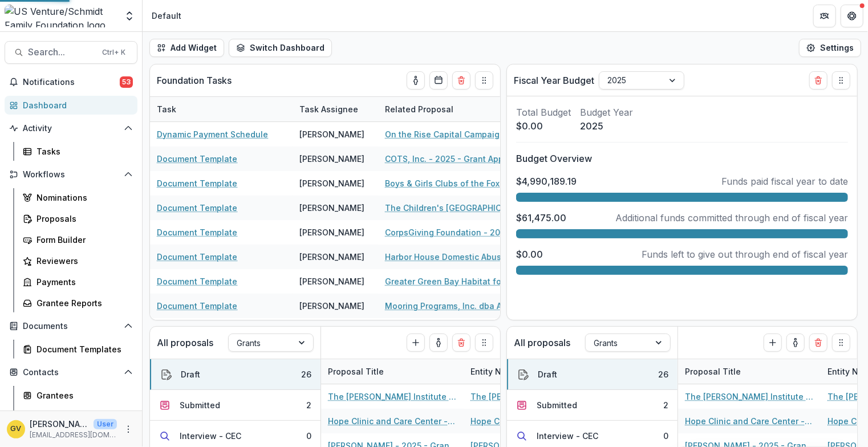  I want to click on a: Grantee Reports, so click(78, 303).